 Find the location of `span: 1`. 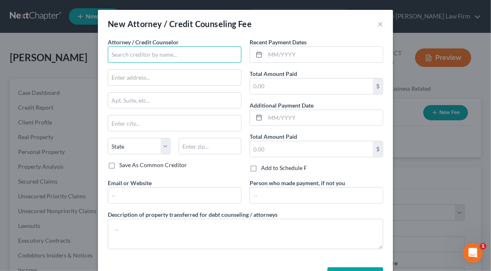

span: 1 is located at coordinates (483, 246).